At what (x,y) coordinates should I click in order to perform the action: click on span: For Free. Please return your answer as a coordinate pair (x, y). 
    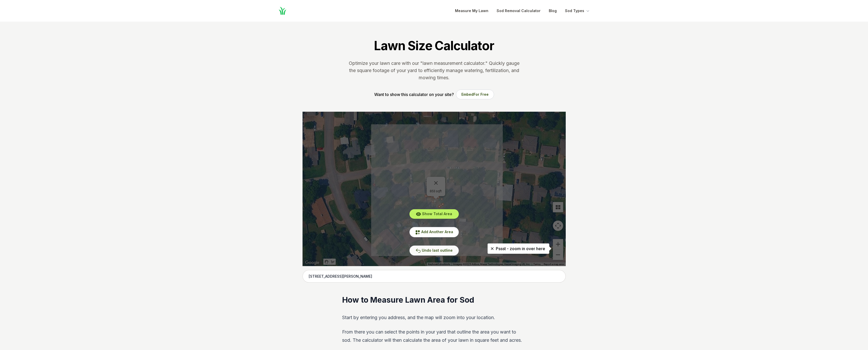
    Looking at the image, I should click on (481, 94).